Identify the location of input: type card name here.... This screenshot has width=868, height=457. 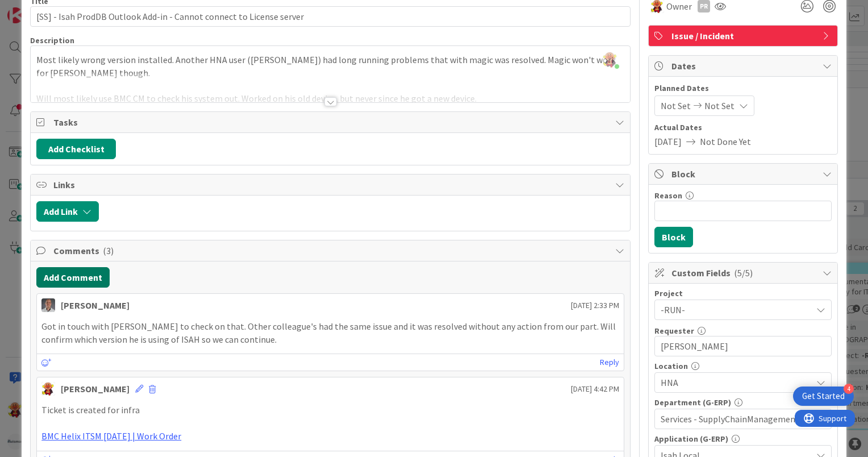
(330, 17).